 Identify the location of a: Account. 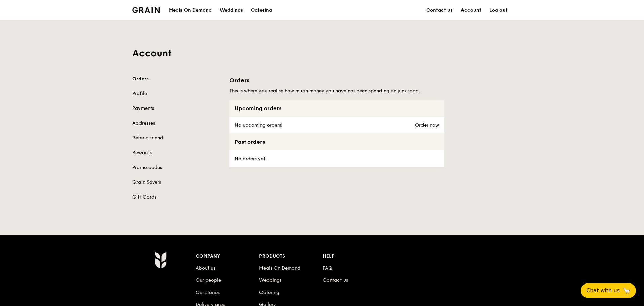
(471, 10).